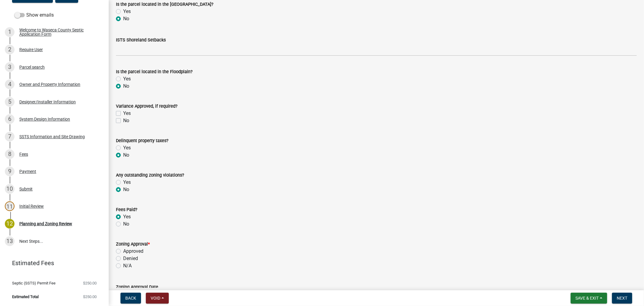 Image resolution: width=644 pixels, height=306 pixels. I want to click on button: Back, so click(131, 298).